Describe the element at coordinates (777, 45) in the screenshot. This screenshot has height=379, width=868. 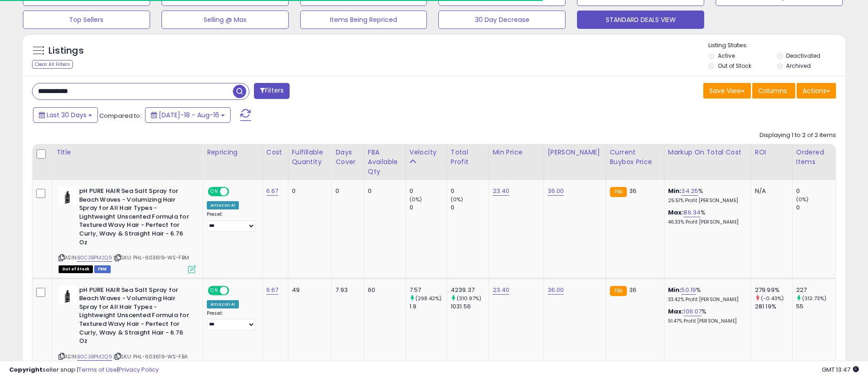
I see `p: Listing States:` at that location.